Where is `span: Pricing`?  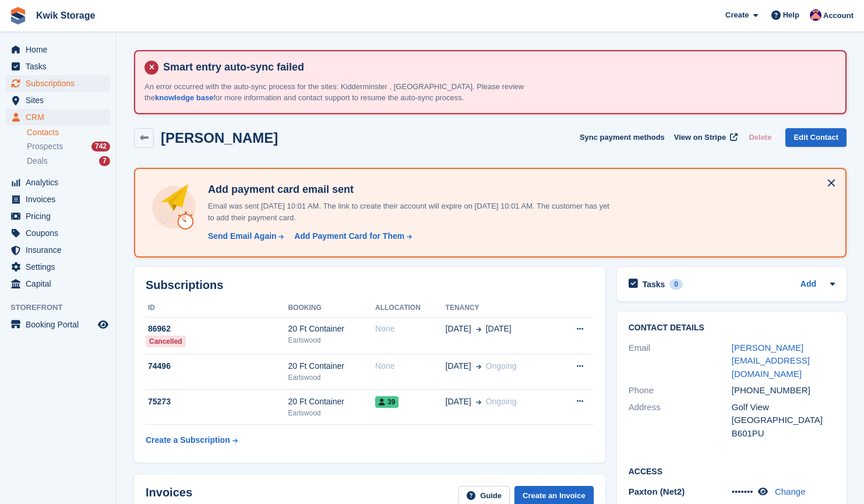
span: Pricing is located at coordinates (61, 216).